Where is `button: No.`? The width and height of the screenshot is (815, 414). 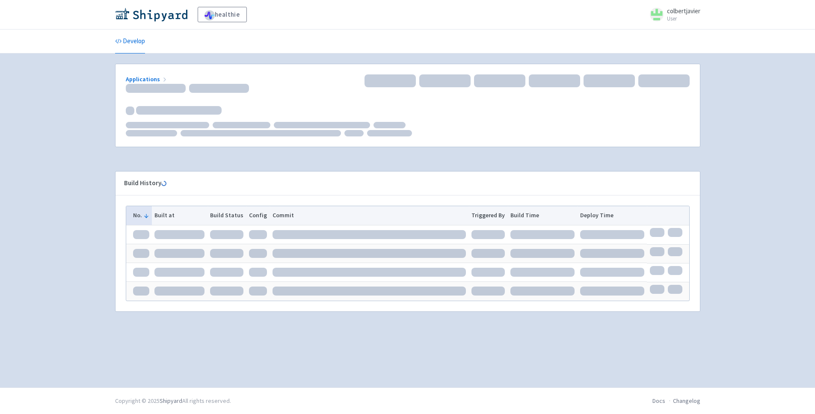
button: No. is located at coordinates (141, 215).